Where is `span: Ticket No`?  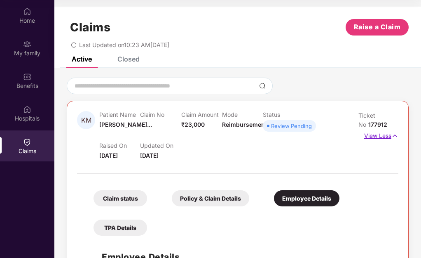
span: Ticket No is located at coordinates (367, 120).